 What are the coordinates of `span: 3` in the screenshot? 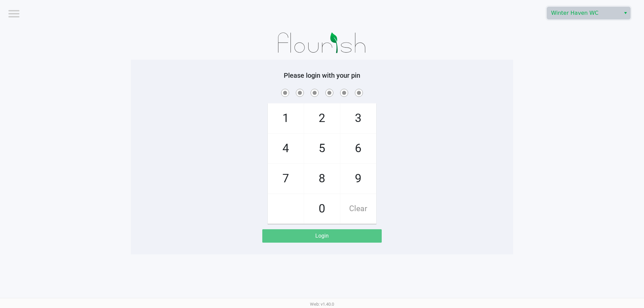 It's located at (358, 118).